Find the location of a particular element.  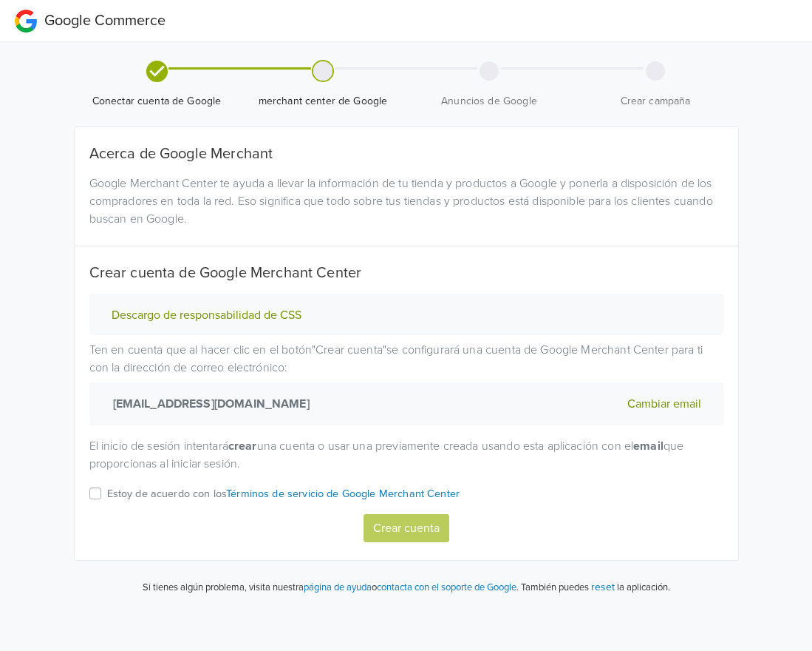

button: reset is located at coordinates (603, 587).